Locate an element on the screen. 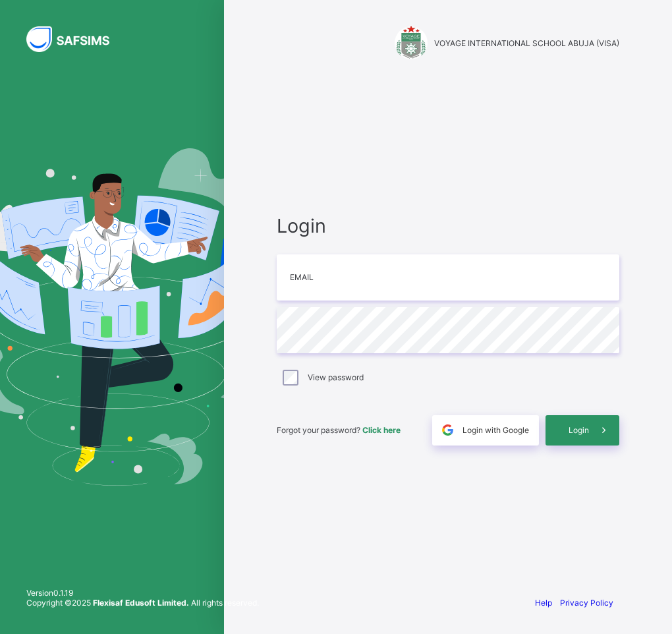 Image resolution: width=672 pixels, height=634 pixels. span: Click here is located at coordinates (381, 430).